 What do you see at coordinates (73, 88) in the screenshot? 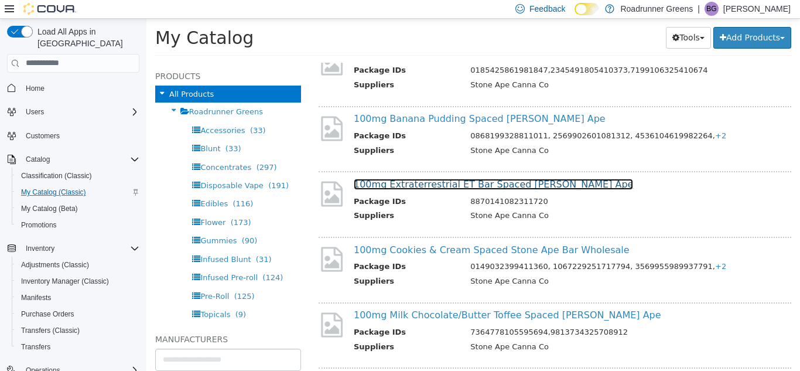
I see `button: Home` at bounding box center [73, 88].